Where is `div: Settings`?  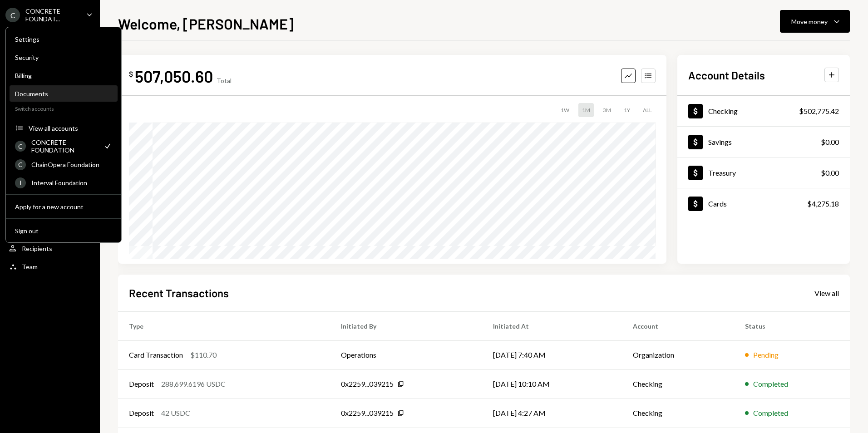
div: Settings is located at coordinates (64, 39).